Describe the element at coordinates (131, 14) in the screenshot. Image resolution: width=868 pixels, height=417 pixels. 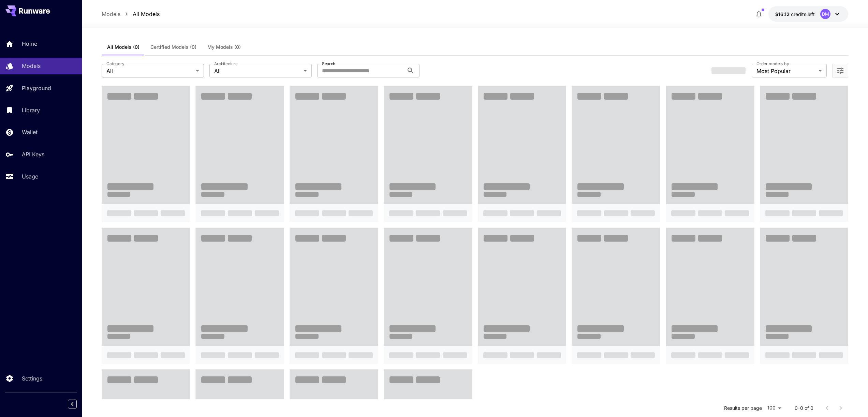
I see `nav: breadcrumb` at that location.